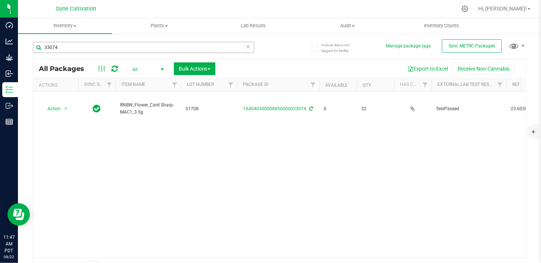 The height and width of the screenshot is (263, 541). What do you see at coordinates (428, 69) in the screenshot?
I see `button: Export to Excel` at bounding box center [428, 69].